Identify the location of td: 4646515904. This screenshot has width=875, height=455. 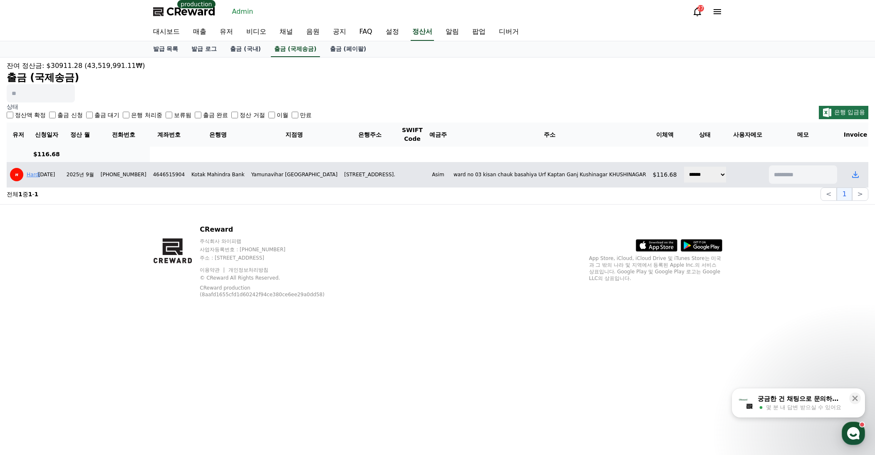
(169, 174).